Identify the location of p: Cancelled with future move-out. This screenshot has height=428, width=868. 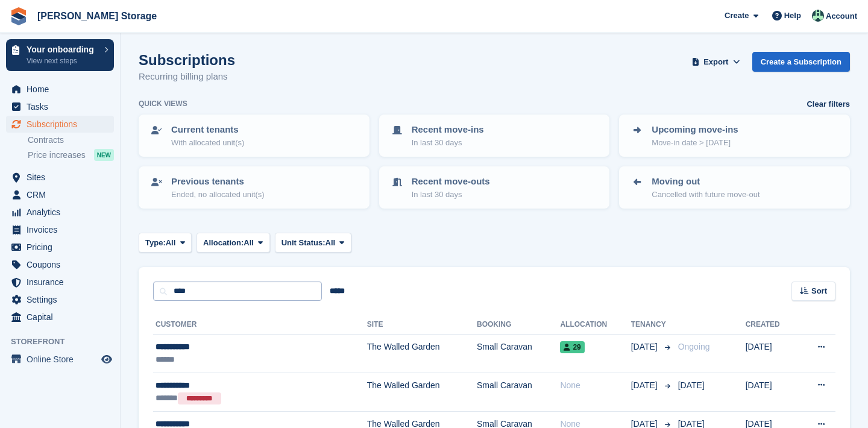
(705, 194).